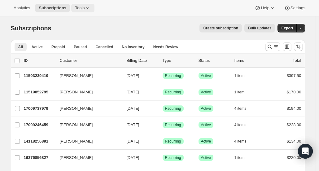 The height and width of the screenshot is (171, 319). I want to click on span: Export, so click(287, 28).